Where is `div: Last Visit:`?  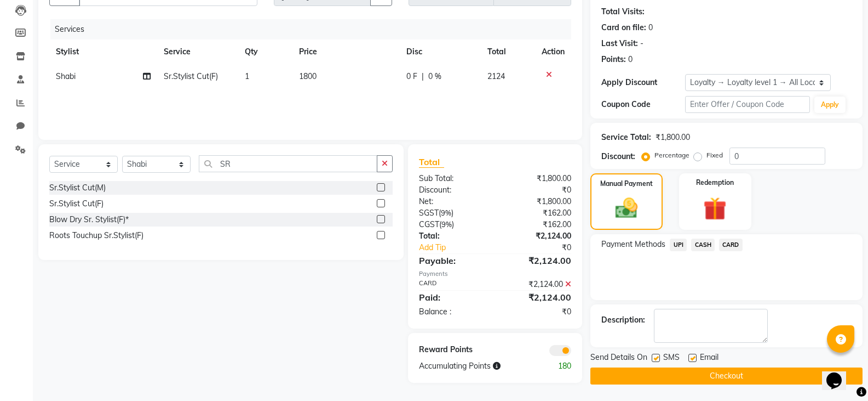 div: Last Visit: is located at coordinates (619, 44).